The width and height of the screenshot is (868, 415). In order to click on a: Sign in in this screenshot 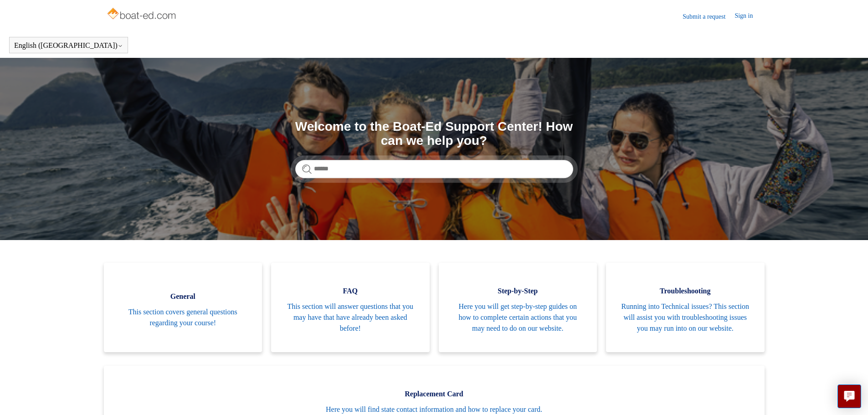, I will do `click(748, 16)`.